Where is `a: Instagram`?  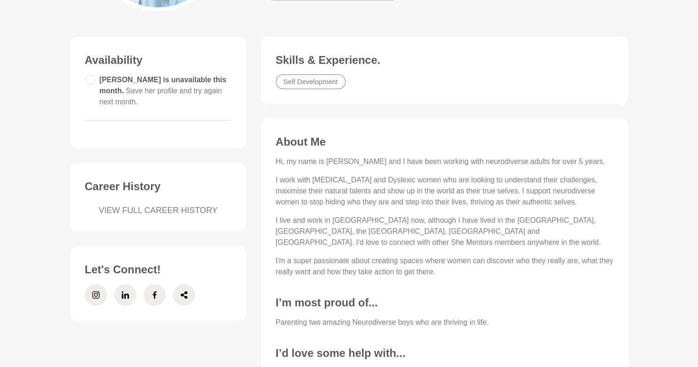
a: Instagram is located at coordinates (96, 295).